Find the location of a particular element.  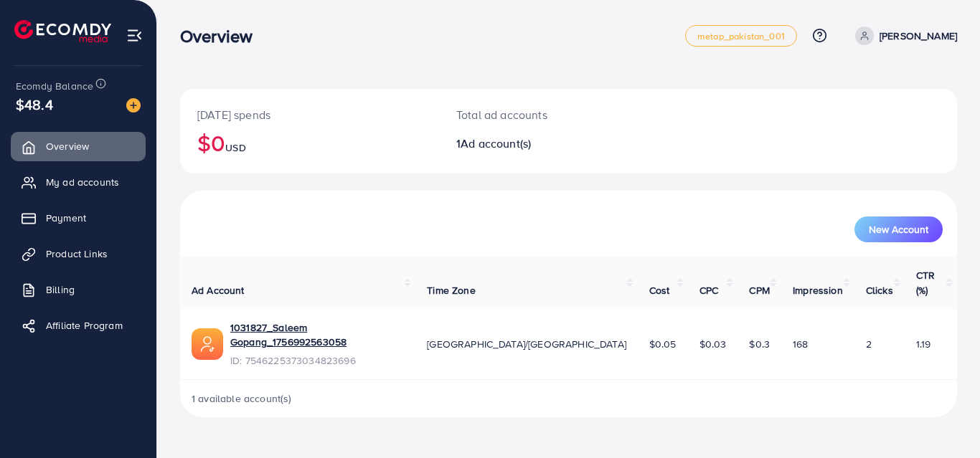

a: logo is located at coordinates (62, 31).